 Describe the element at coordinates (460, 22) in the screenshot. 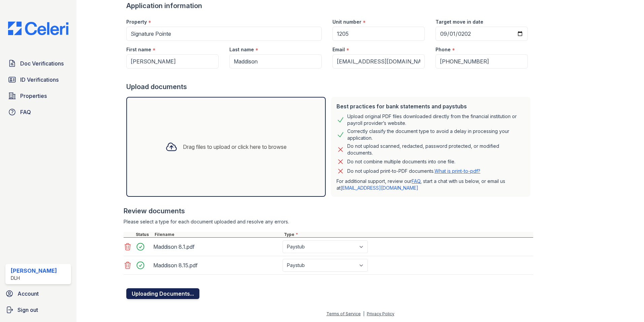

I see `label: Target move in date` at that location.